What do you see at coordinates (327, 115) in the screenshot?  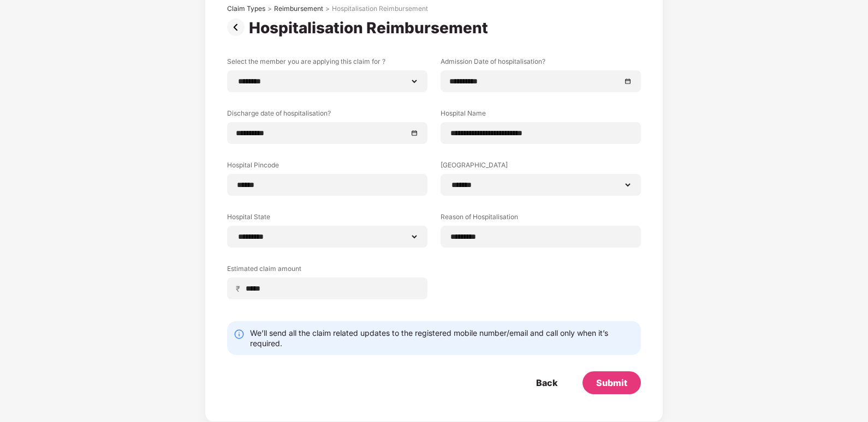 I see `label: Discharge date of hospitalisation?` at bounding box center [327, 115].